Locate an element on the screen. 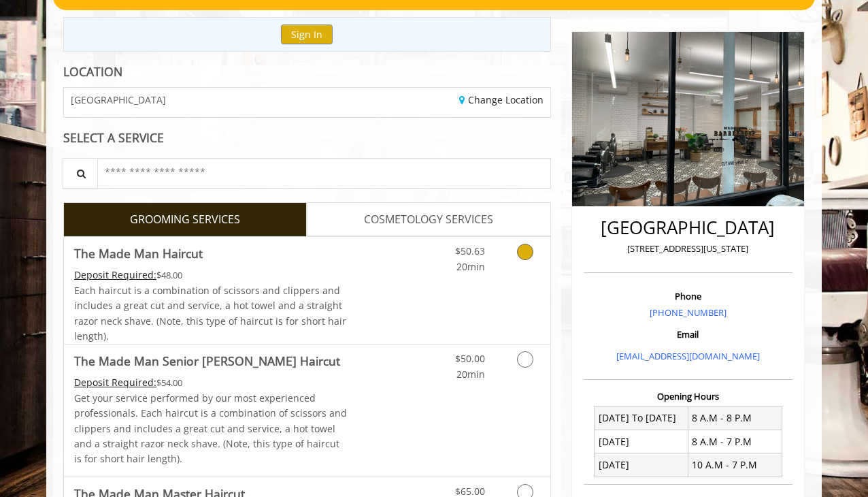 This screenshot has height=497, width=868. h3: Phone is located at coordinates (687, 296).